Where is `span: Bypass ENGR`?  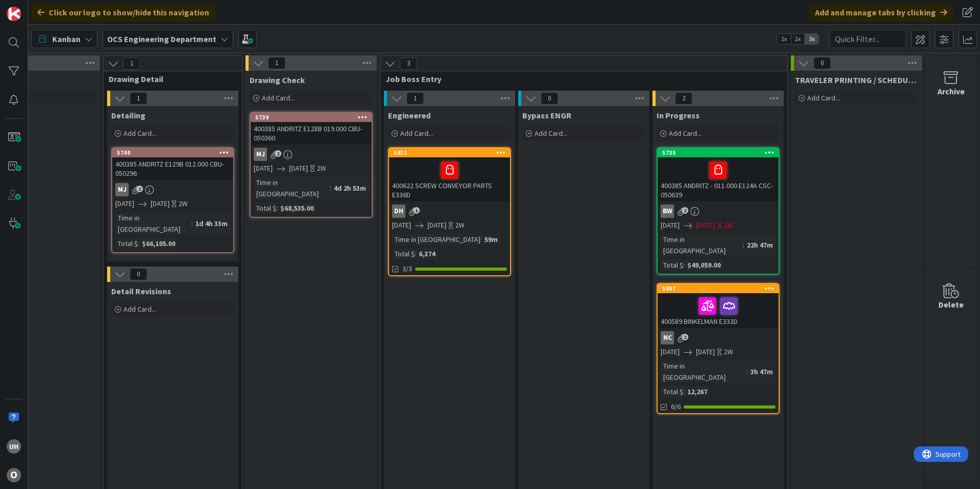 span: Bypass ENGR is located at coordinates (547, 116).